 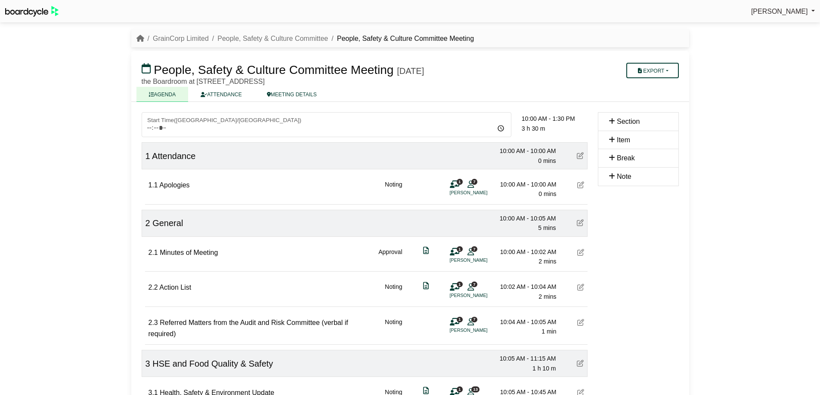 What do you see at coordinates (390, 257) in the screenshot?
I see `div: Approval` at bounding box center [390, 257].